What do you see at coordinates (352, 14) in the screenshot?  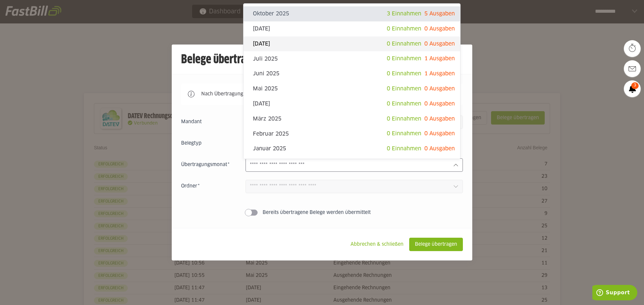 I see `sl-option: Oktober 2025` at bounding box center [352, 14].